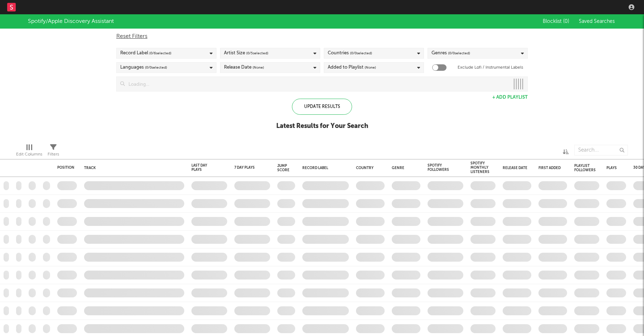  What do you see at coordinates (322, 37) in the screenshot?
I see `div: Reset Filters` at bounding box center [322, 37].